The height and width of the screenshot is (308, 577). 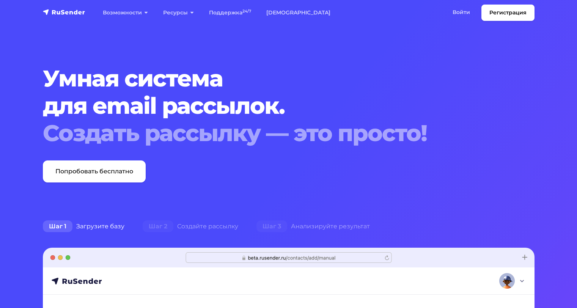 What do you see at coordinates (508, 13) in the screenshot?
I see `a: Регистрация` at bounding box center [508, 13].